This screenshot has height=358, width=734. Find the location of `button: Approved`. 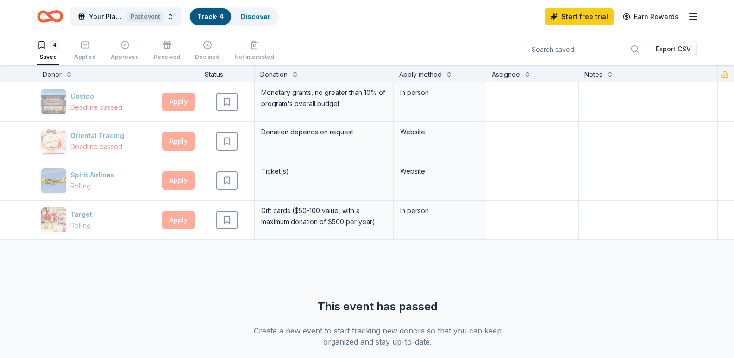

button: Approved is located at coordinates (125, 51).